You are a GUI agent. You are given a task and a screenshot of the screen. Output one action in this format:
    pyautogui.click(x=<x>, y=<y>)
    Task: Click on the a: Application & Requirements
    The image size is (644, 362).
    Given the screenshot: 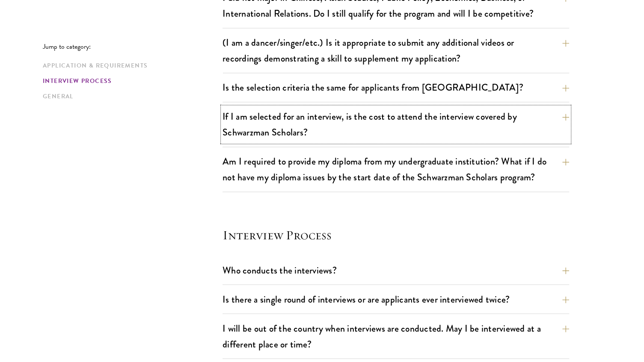 What is the action you would take?
    pyautogui.click(x=130, y=65)
    